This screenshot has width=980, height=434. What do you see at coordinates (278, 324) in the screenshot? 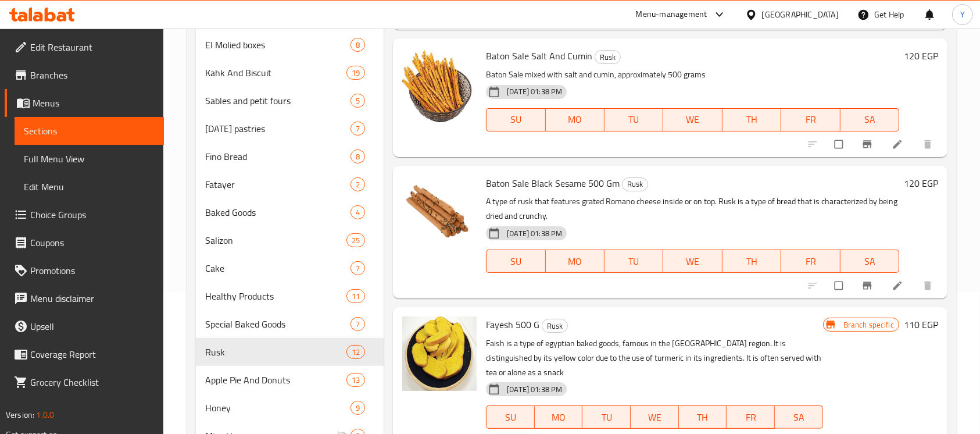
I see `span: Special Baked Goods` at bounding box center [278, 324].